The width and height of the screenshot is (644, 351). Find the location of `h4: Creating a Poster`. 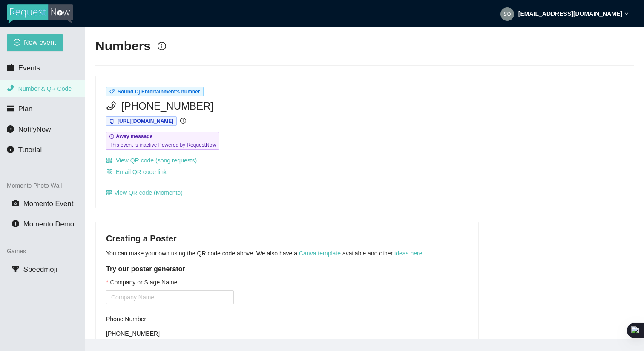

h4: Creating a Poster is located at coordinates (287, 238).